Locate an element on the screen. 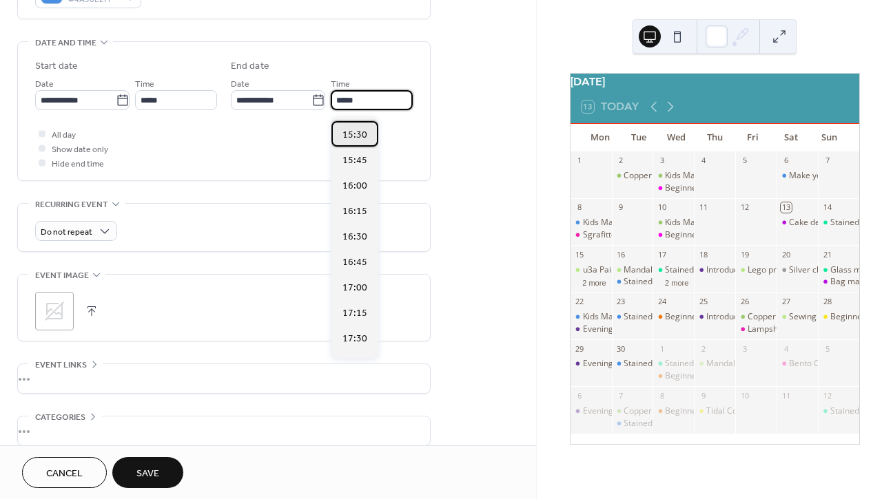  div: Fri is located at coordinates (752, 138).